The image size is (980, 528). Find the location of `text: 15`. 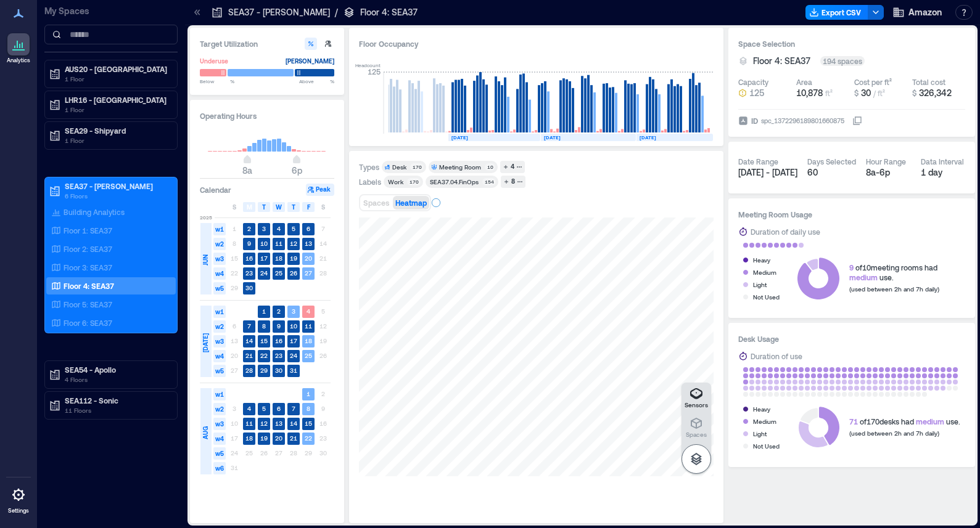

text: 15 is located at coordinates (308, 423).